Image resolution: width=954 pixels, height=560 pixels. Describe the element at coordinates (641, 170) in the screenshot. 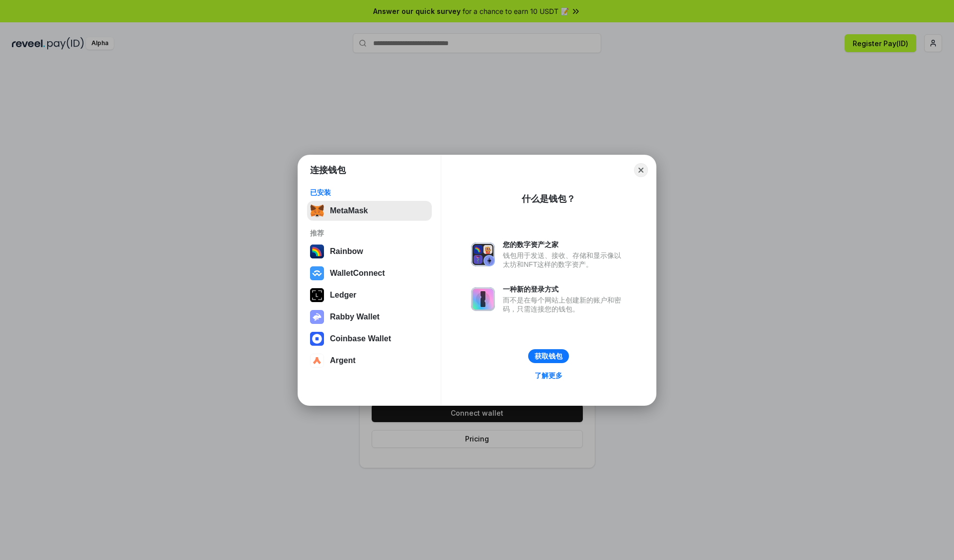

I see `button: Close` at that location.